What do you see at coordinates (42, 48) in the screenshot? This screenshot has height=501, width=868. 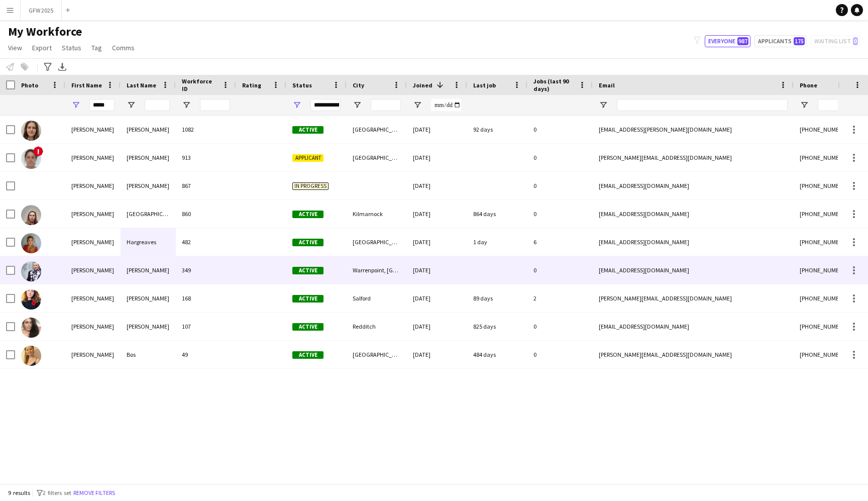 I see `span: Export` at bounding box center [42, 48].